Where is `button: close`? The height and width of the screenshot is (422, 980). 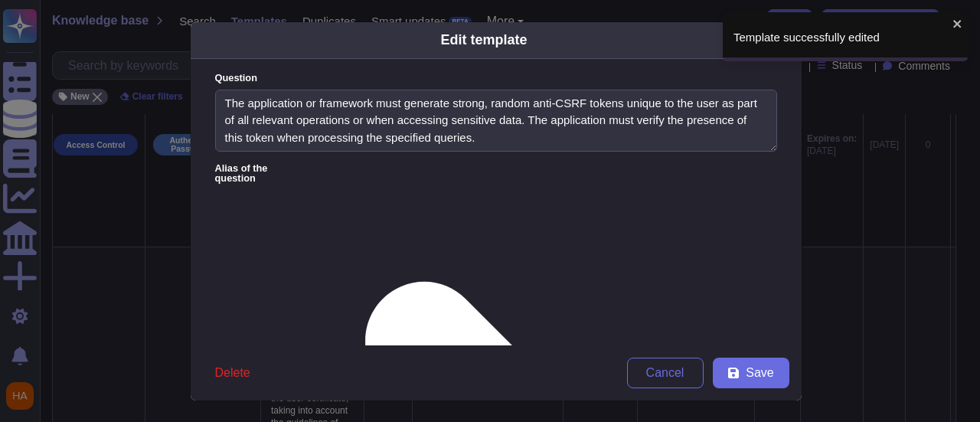 button: close is located at coordinates (957, 23).